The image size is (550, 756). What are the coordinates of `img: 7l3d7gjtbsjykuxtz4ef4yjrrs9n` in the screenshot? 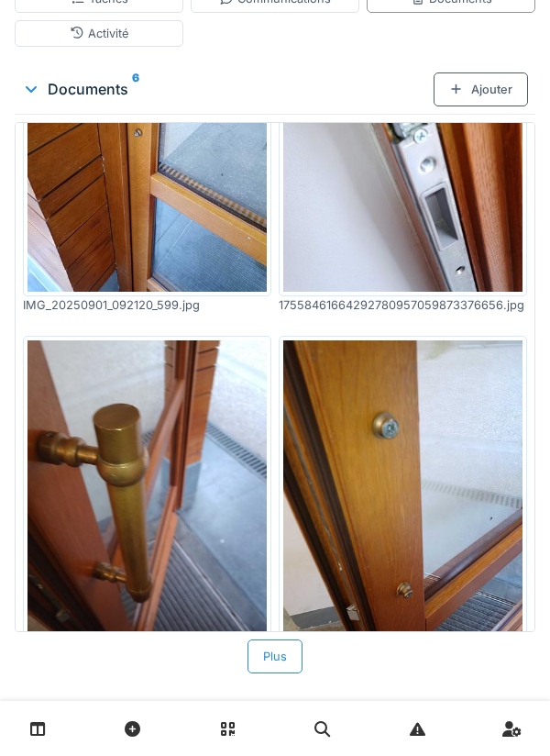 It's located at (147, 500).